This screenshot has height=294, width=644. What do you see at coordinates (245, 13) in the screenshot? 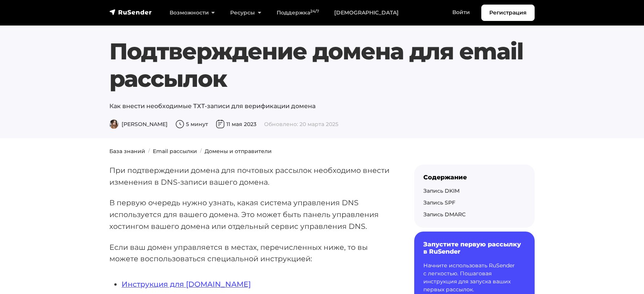
I see `a: Ресурсы` at bounding box center [245, 13].